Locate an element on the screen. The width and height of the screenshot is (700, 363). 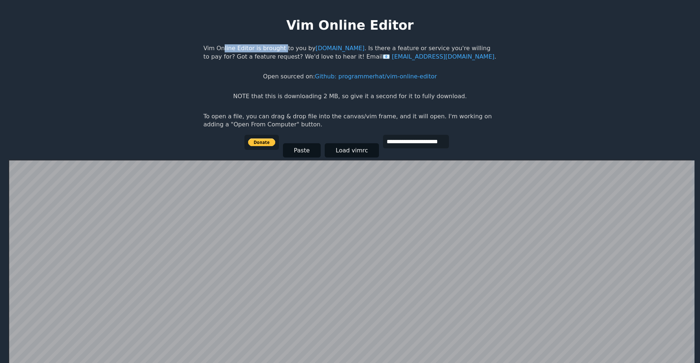
a: Github: programmerhat/vim-online-editor is located at coordinates (376, 76).